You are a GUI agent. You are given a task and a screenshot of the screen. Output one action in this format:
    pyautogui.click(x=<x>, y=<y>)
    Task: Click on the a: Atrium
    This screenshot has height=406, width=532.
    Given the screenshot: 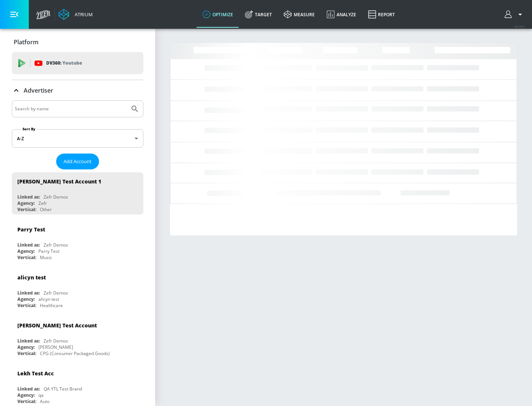 What is the action you would take?
    pyautogui.click(x=76, y=14)
    